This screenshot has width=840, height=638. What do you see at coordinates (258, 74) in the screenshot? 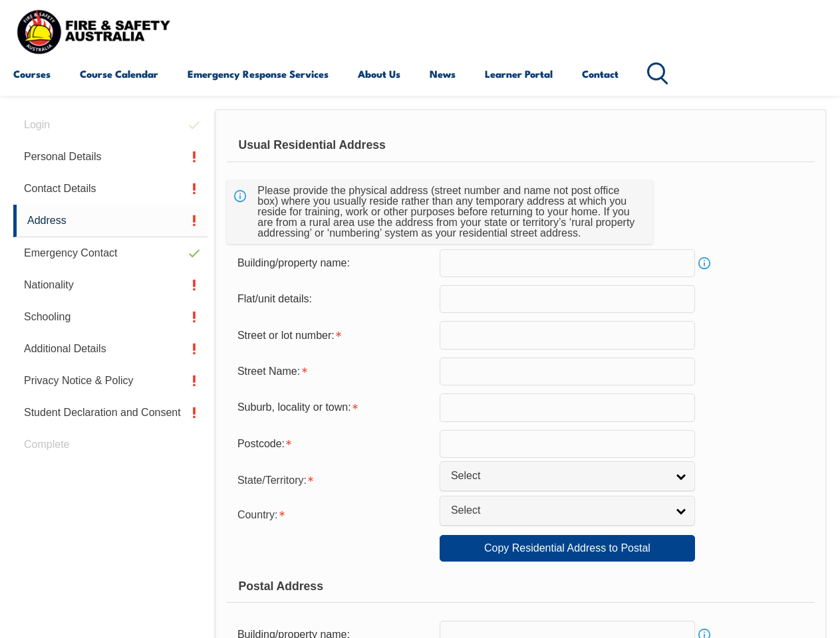
I see `a: Emergency Response Services` at bounding box center [258, 74].